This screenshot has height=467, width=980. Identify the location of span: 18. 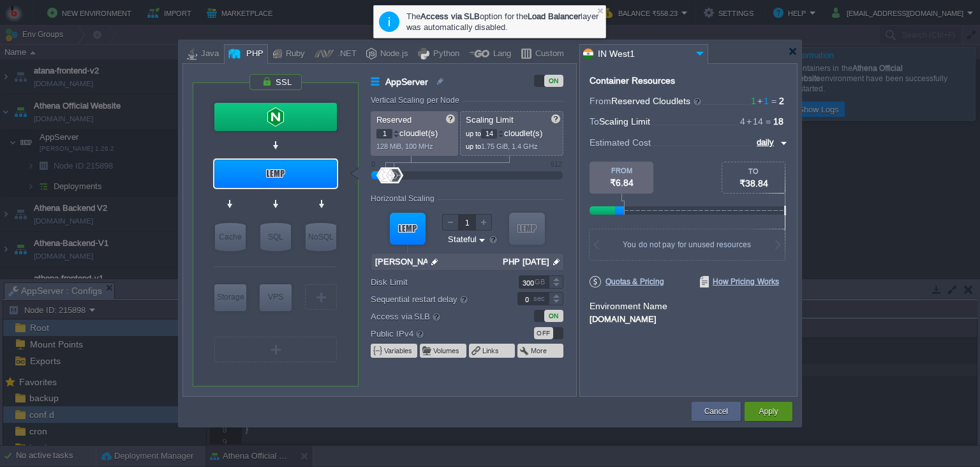
(778, 121).